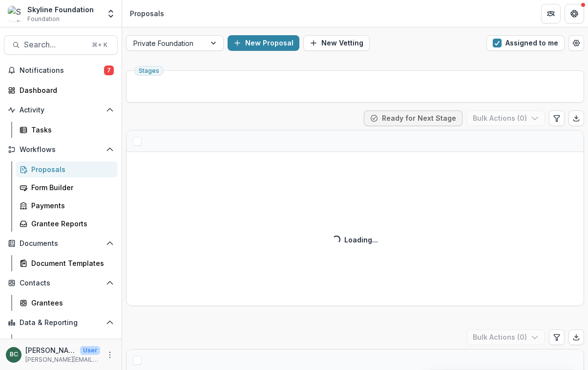 This screenshot has height=370, width=588. What do you see at coordinates (525, 43) in the screenshot?
I see `button: Assigned to me` at bounding box center [525, 43].